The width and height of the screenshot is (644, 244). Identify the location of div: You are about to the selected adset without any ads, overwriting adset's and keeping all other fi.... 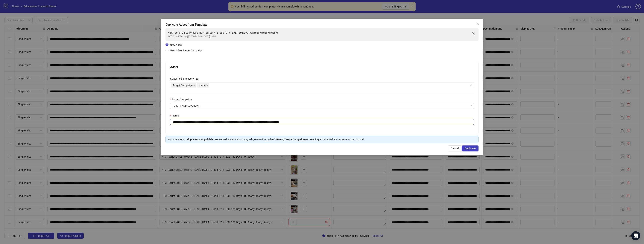
(322, 140).